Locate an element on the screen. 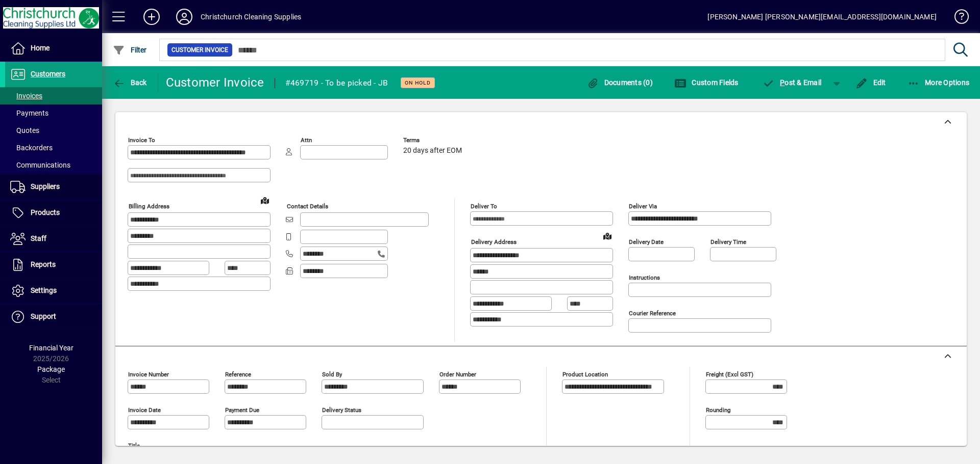 Image resolution: width=980 pixels, height=464 pixels. span: Edit is located at coordinates (870, 83).